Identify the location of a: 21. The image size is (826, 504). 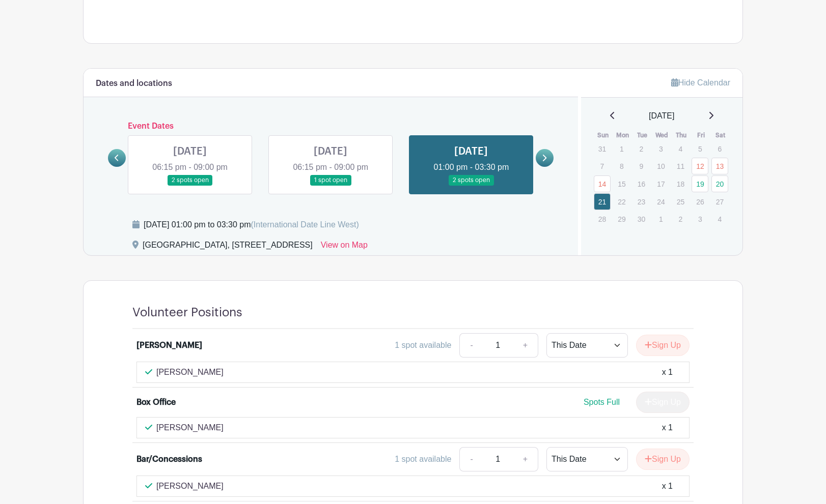
(602, 202).